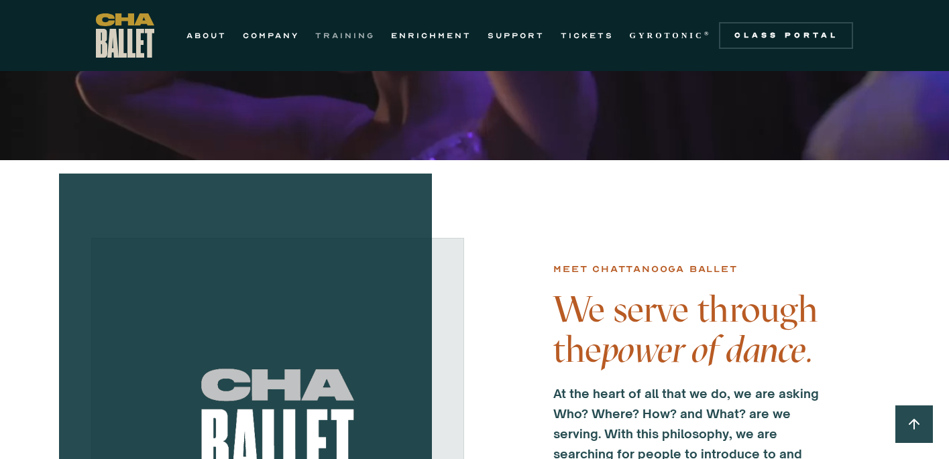  I want to click on a: ABOUT, so click(207, 36).